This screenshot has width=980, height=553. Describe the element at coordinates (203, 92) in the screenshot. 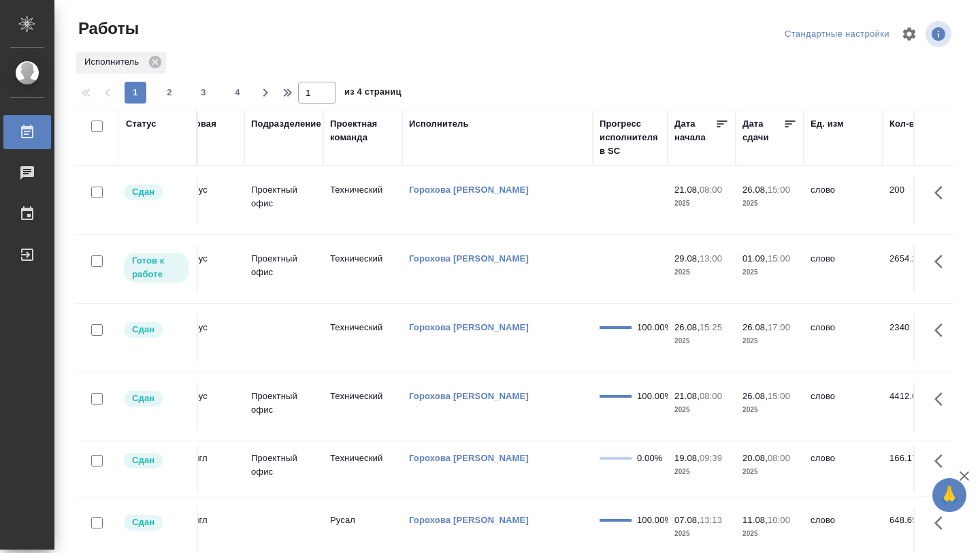

I see `span: 3` at that location.